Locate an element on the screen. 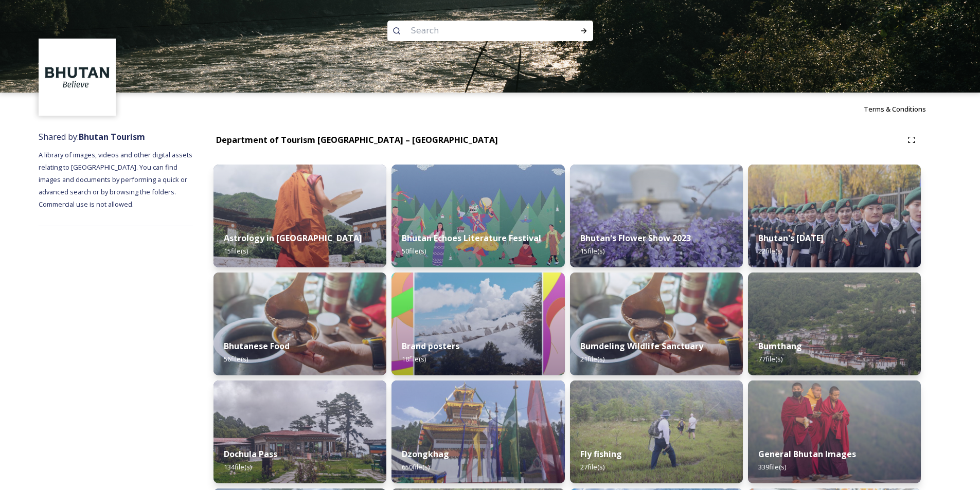 The height and width of the screenshot is (490, 980). span: 22 file(s) is located at coordinates (770, 251).